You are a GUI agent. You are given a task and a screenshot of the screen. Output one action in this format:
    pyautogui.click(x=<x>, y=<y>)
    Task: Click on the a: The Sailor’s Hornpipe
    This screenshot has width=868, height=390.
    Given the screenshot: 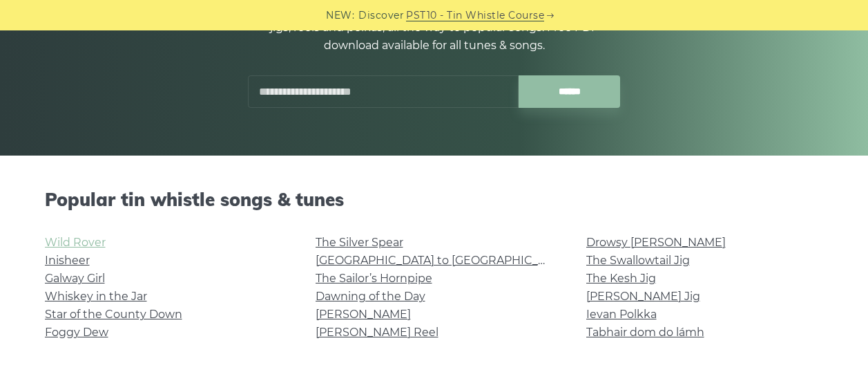 What is the action you would take?
    pyautogui.click(x=373, y=278)
    